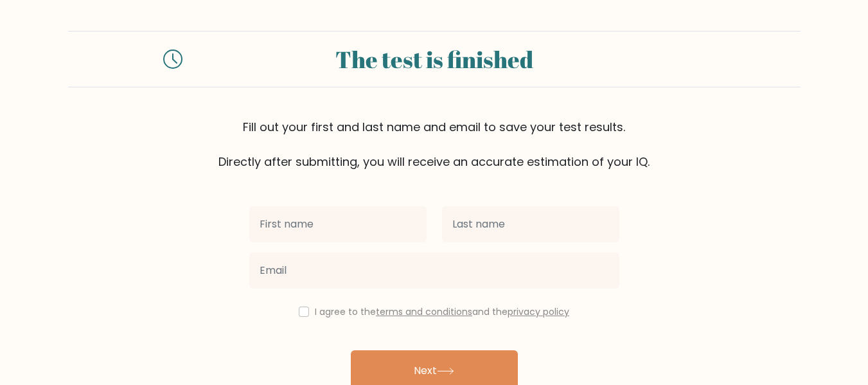 The width and height of the screenshot is (868, 385). Describe the element at coordinates (538, 312) in the screenshot. I see `a: privacy policy` at that location.